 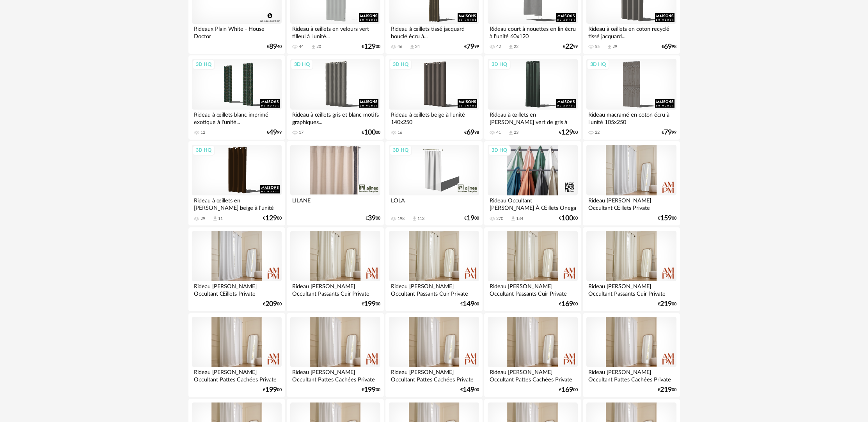 I want to click on span: 219, so click(x=666, y=304).